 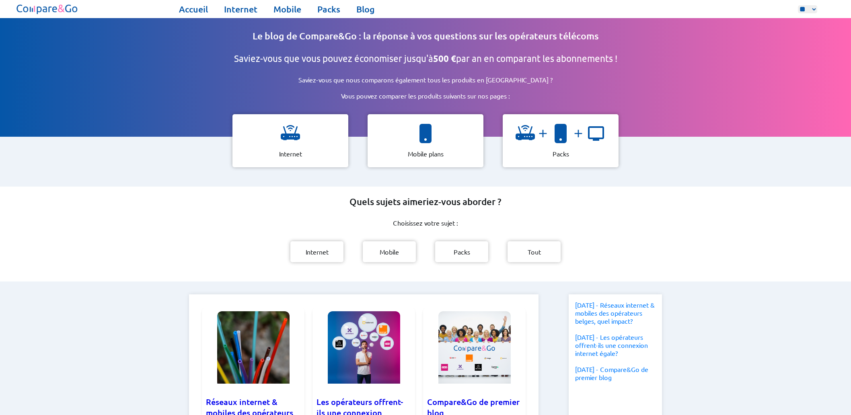 What do you see at coordinates (287, 9) in the screenshot?
I see `a: Mobile` at bounding box center [287, 9].